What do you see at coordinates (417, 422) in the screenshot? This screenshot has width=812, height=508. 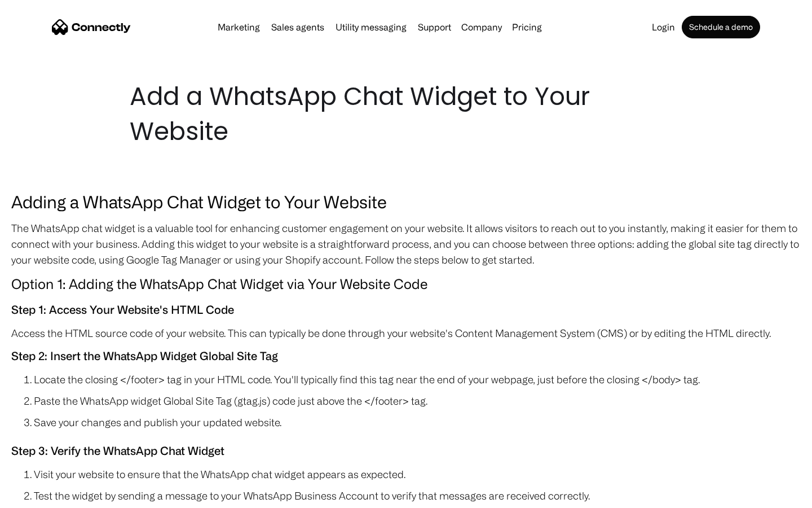 I see `li: Save your changes and publish your updated website.` at bounding box center [417, 422].